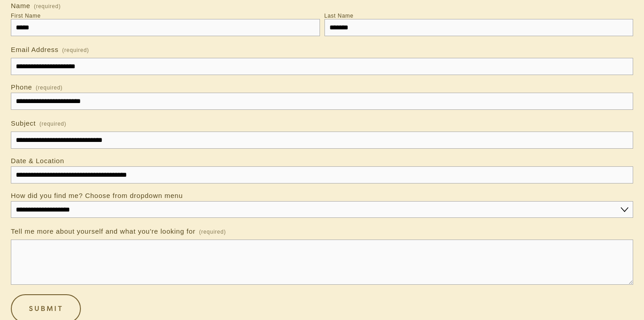 The image size is (644, 320). What do you see at coordinates (23, 123) in the screenshot?
I see `span: Subject` at bounding box center [23, 123].